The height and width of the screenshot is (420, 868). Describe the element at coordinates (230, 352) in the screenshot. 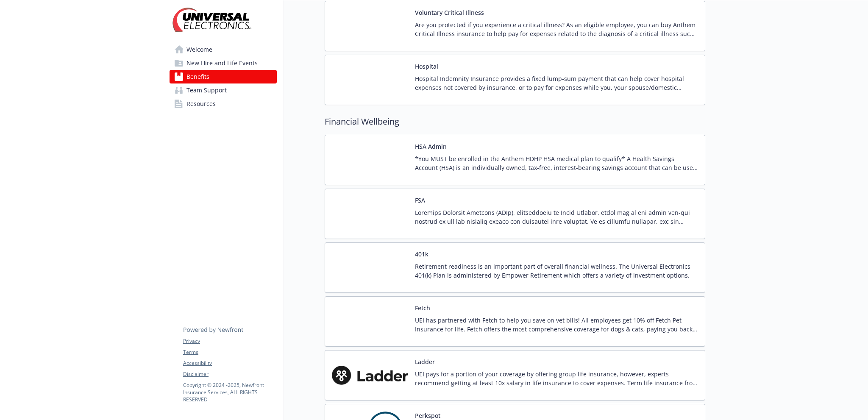

I see `a: Terms` at that location.